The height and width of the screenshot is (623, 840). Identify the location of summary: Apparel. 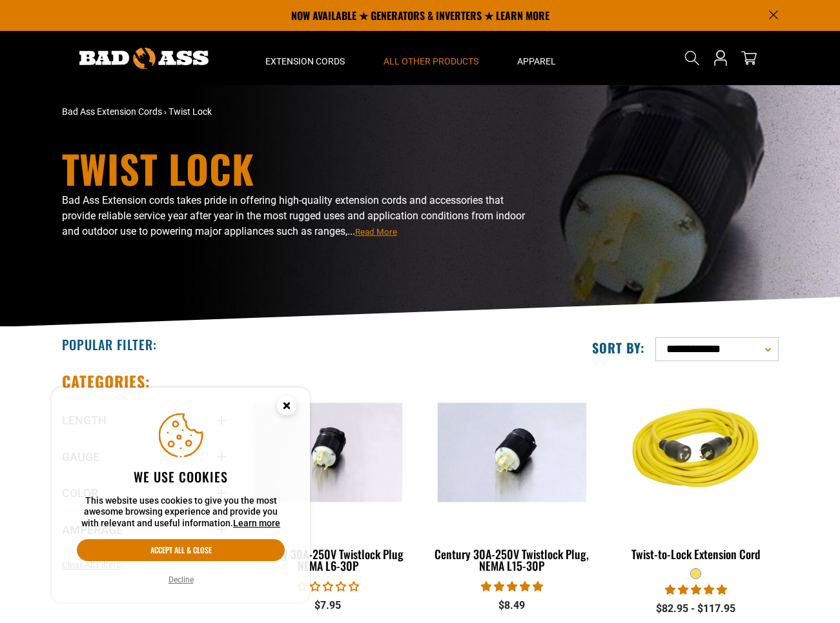
(537, 58).